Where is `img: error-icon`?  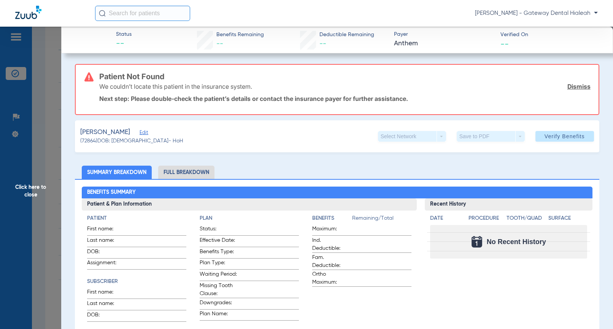
img: error-icon is located at coordinates (89, 77).